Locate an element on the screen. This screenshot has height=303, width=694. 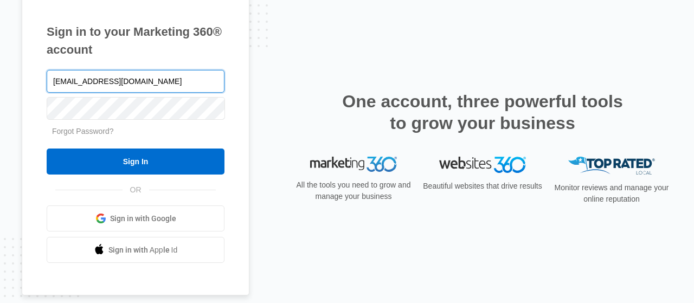
p: Beautiful websites that drive results is located at coordinates (483, 186).